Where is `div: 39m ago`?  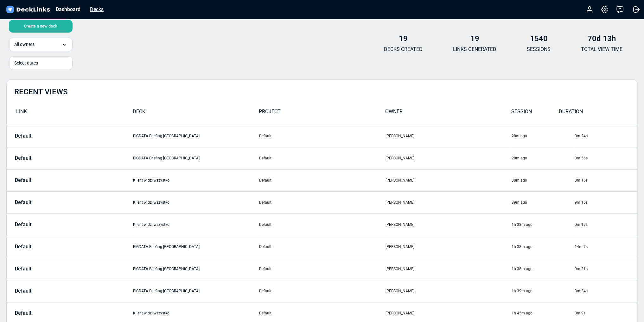
div: 39m ago is located at coordinates (542, 203).